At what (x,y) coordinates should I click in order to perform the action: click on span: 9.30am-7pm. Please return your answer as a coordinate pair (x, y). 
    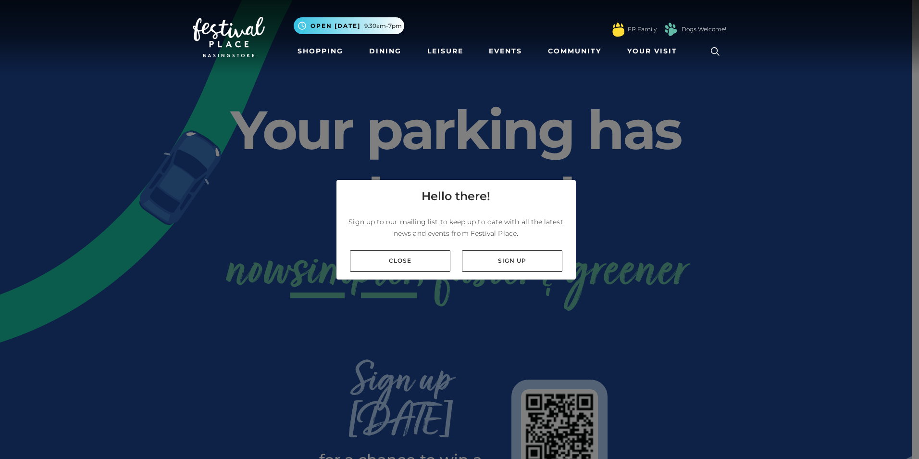
    Looking at the image, I should click on (383, 26).